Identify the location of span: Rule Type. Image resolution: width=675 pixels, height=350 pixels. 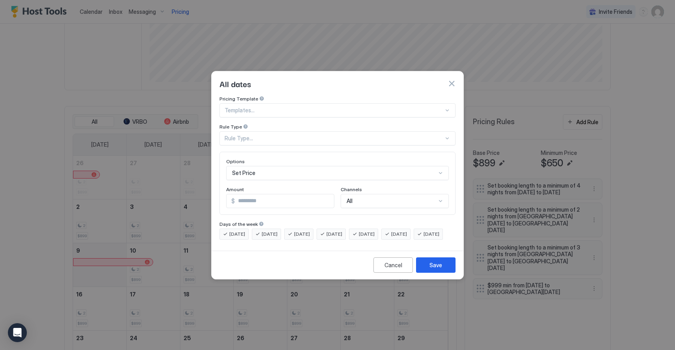
(230, 127).